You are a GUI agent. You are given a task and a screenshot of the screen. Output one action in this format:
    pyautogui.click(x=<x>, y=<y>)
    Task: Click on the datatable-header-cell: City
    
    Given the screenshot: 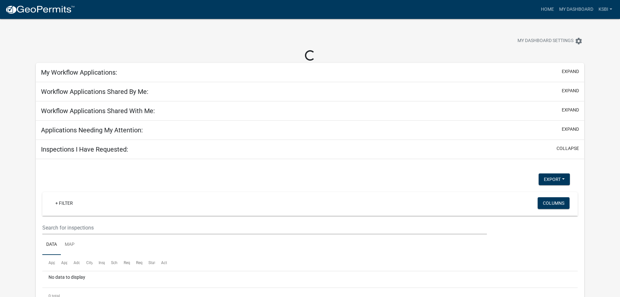 What is the action you would take?
    pyautogui.click(x=86, y=262)
    